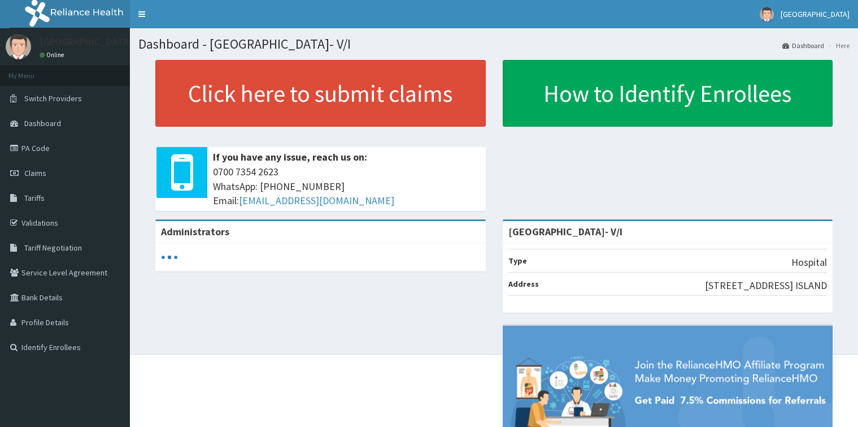 The height and width of the screenshot is (427, 858). I want to click on b: Type, so click(517, 260).